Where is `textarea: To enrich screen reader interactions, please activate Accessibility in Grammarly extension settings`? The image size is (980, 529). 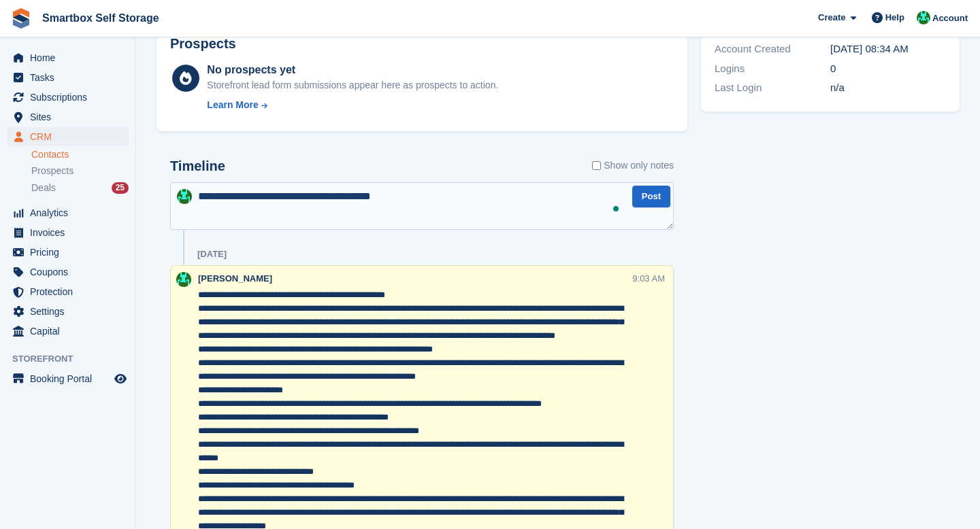
textarea: To enrich screen reader interactions, please activate Accessibility in Grammarly extension settings is located at coordinates (422, 206).